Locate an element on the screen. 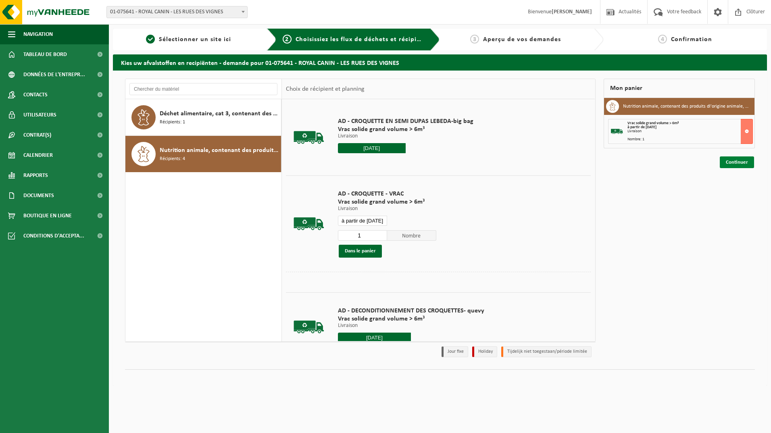  button: Déchet alimentaire, cat 3, contenant des produits d'origine animale, emballage synthétique Récipi... is located at coordinates (203, 117).